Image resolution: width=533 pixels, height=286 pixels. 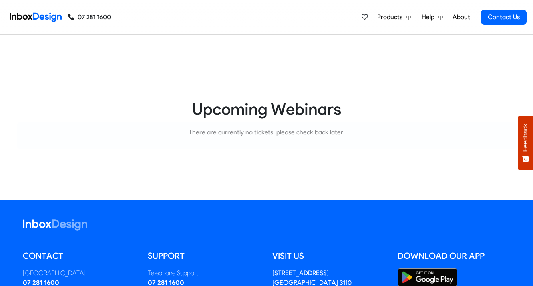 What do you see at coordinates (461, 17) in the screenshot?
I see `a: About` at bounding box center [461, 17].